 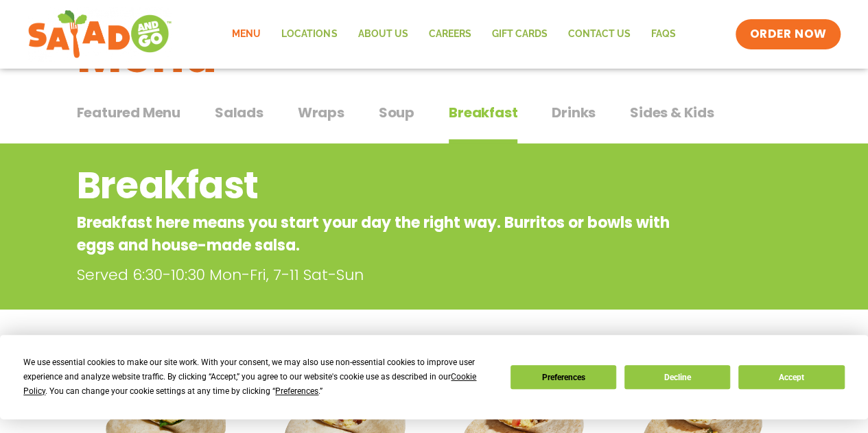 I want to click on span: Featured Menu, so click(x=128, y=112).